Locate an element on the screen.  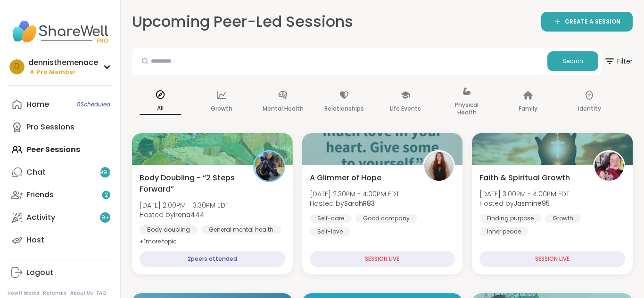
a: CREATE A SESSION is located at coordinates (586, 22).